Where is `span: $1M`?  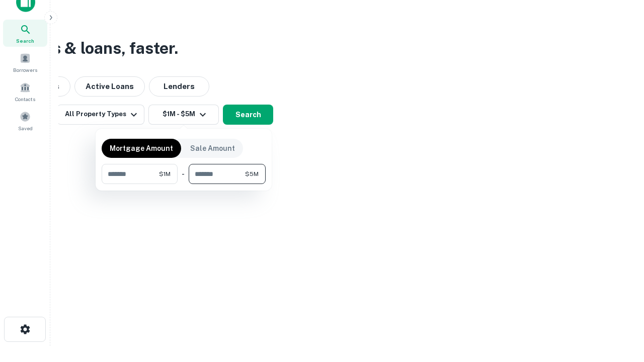 span: $1M is located at coordinates (164, 174).